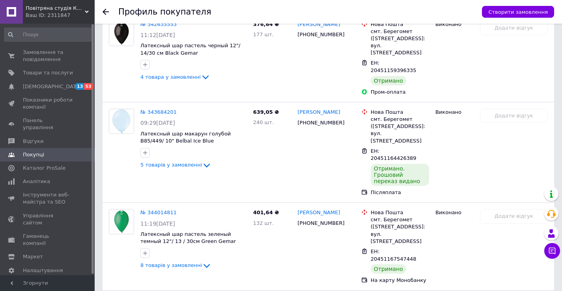  I want to click on span: 376,64 ₴, so click(266, 24).